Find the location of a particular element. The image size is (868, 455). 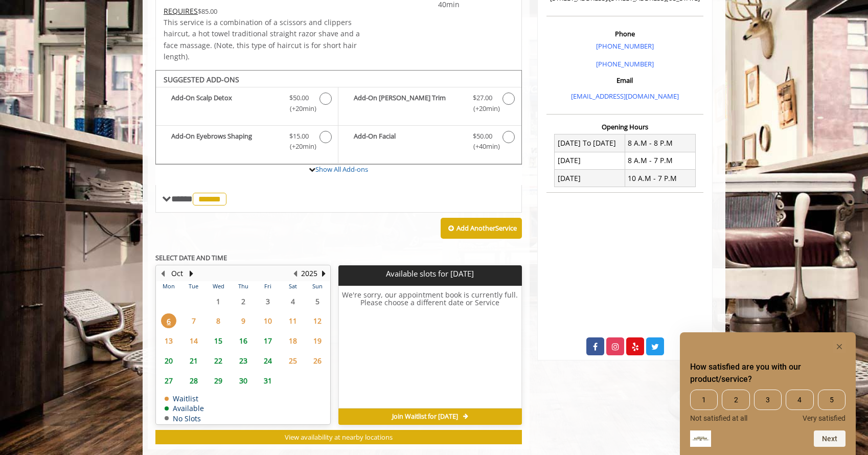

td: Select day19 is located at coordinates (318, 340).